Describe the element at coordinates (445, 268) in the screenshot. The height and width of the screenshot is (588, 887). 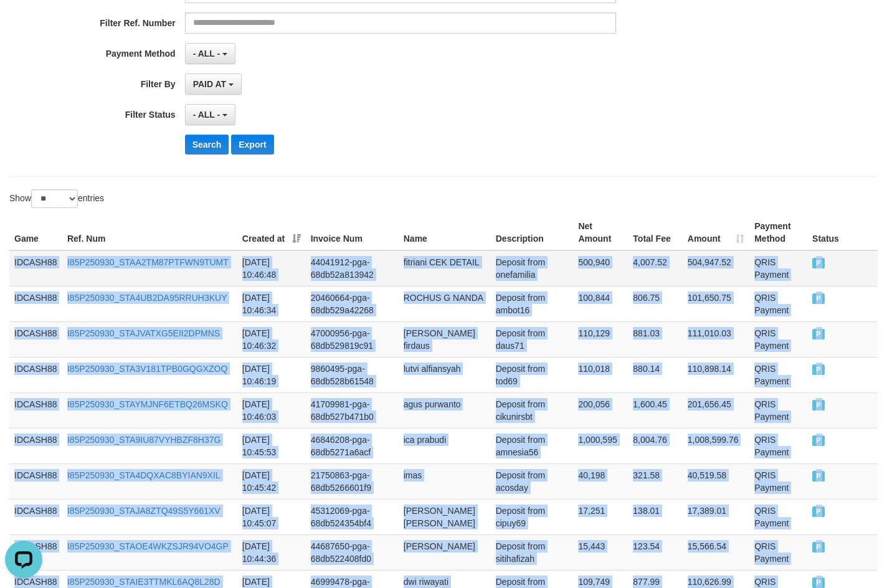
I see `td: fitriani CEK DETAIL` at that location.